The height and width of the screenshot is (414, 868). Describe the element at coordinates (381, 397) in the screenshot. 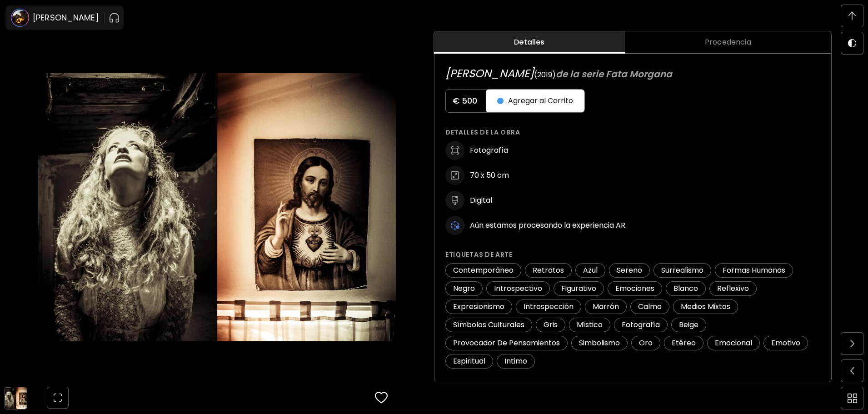

I see `img: favorites` at that location.